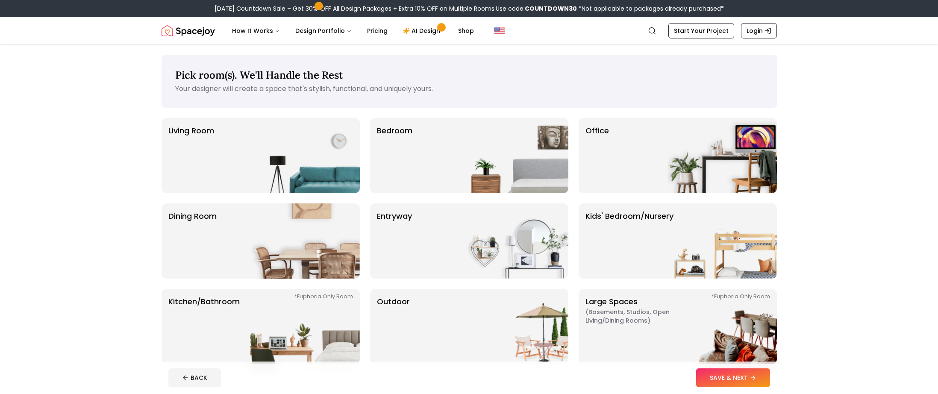 The image size is (938, 394). I want to click on b: COUNTDOWN30, so click(551, 9).